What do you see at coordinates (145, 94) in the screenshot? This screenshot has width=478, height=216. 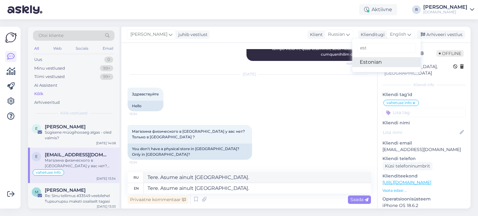 I see `span: Здравствуйте` at bounding box center [145, 94].